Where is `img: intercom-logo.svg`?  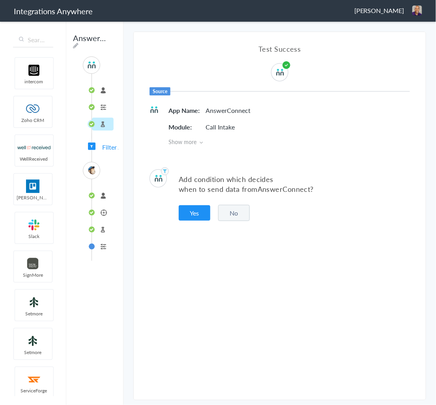 img: intercom-logo.svg is located at coordinates (34, 70).